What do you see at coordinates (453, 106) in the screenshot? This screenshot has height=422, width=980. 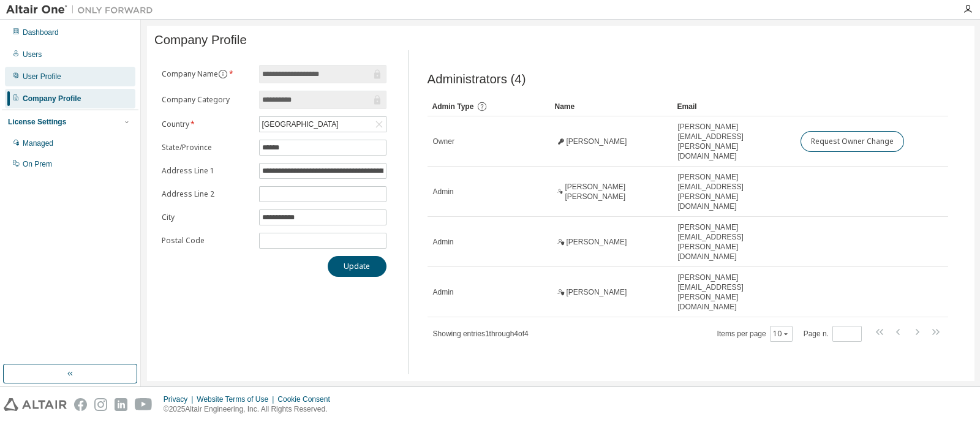 I see `span: Admin Type` at bounding box center [453, 106].